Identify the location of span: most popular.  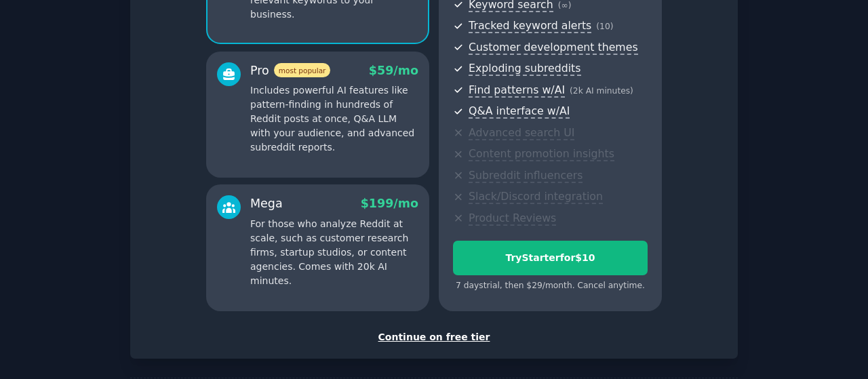
(302, 70).